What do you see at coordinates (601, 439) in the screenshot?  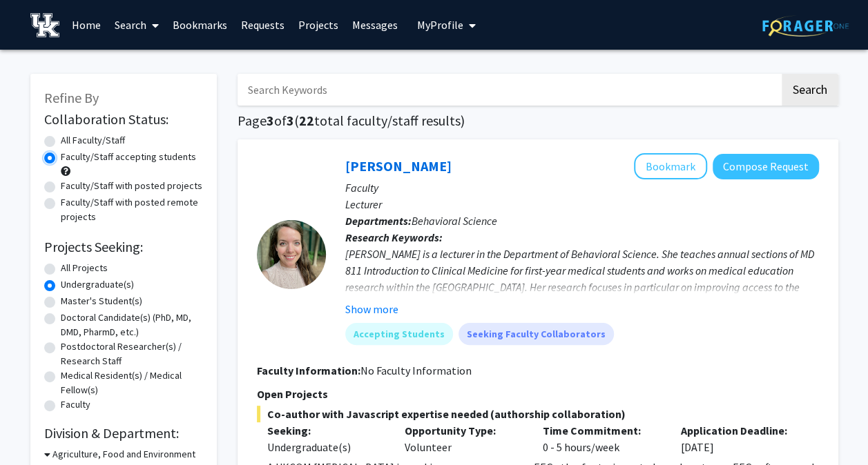 I see `div: 0 - 5 hours/week` at bounding box center [601, 439].